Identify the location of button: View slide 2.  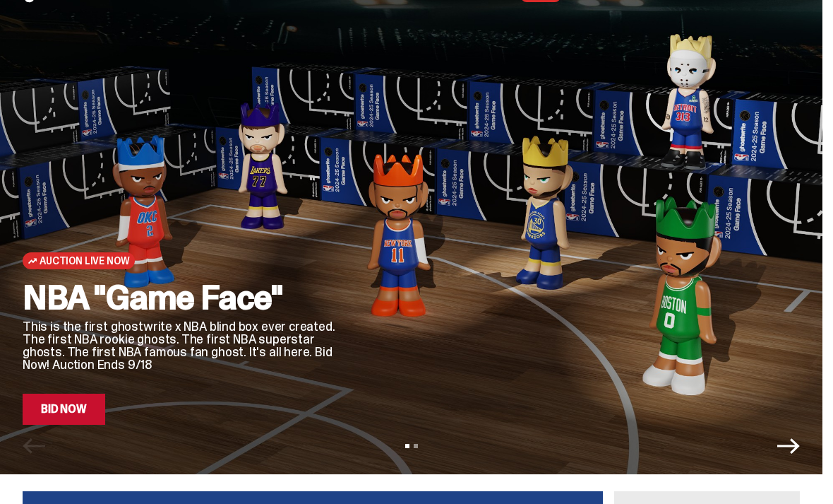
(416, 446).